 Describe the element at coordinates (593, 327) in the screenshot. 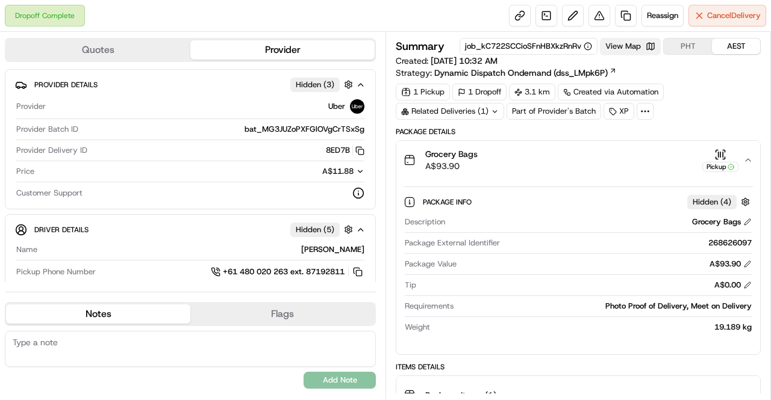

I see `div: 19.189 kg` at that location.